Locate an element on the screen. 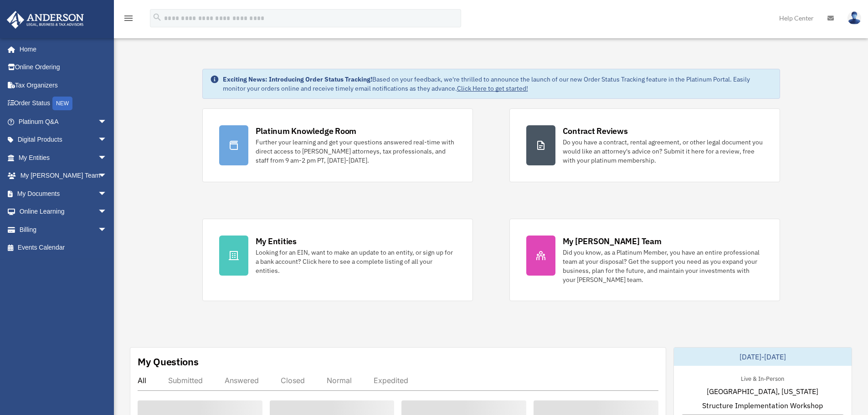 The width and height of the screenshot is (868, 415). i: search is located at coordinates (157, 17).